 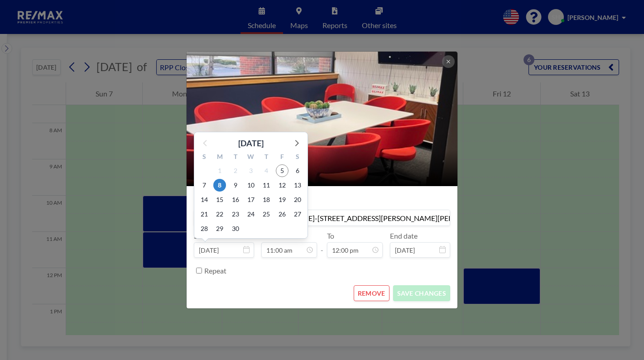 What do you see at coordinates (267, 185) in the screenshot?
I see `span: Thursday, September 11, 2025` at bounding box center [267, 185].